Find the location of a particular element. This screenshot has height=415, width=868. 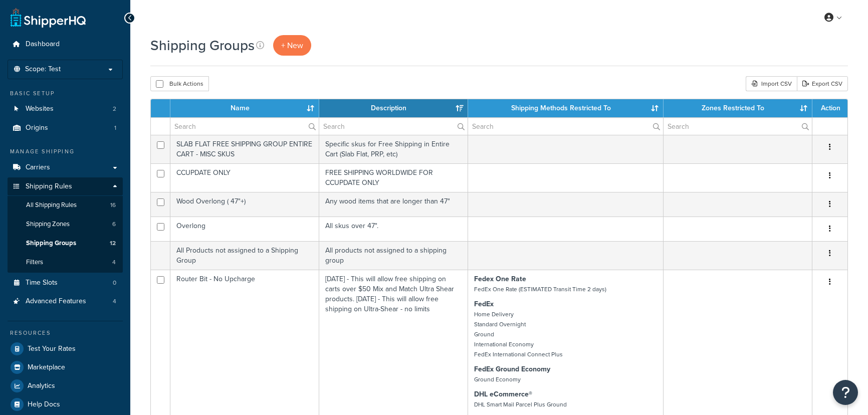

td: Overlong is located at coordinates (245, 228).